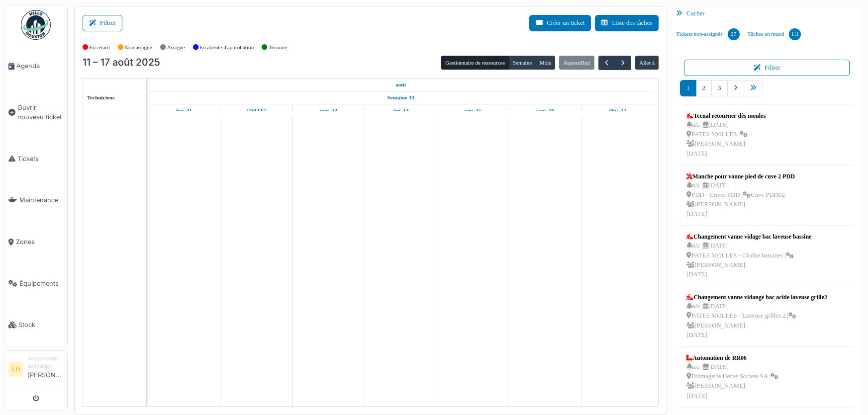 This screenshot has height=415, width=868. I want to click on span: Maintenance, so click(41, 200).